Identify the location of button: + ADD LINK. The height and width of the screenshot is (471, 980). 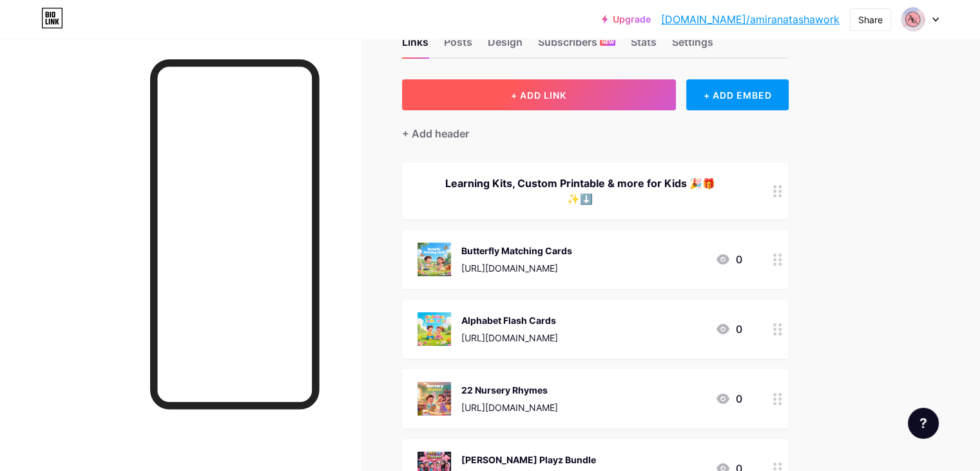
(539, 94).